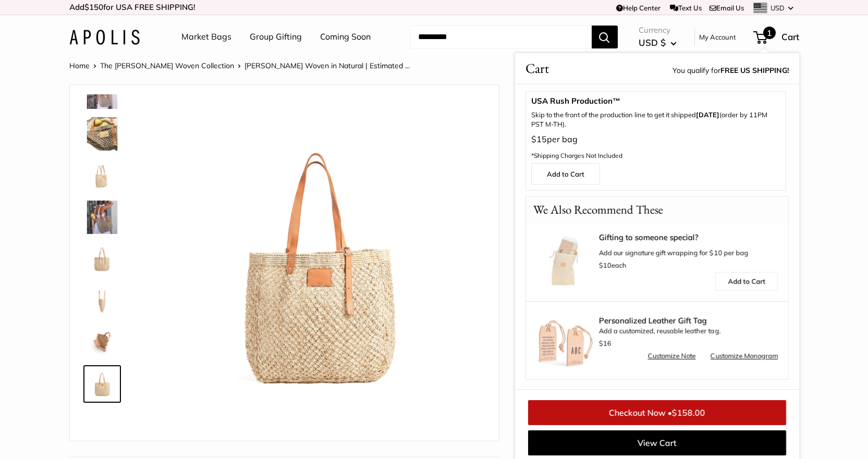 This screenshot has width=868, height=459. What do you see at coordinates (656, 120) in the screenshot?
I see `p: Skip to the front of the production line to get it shipped (order by 11PM PST M-TH).` at bounding box center [656, 120].